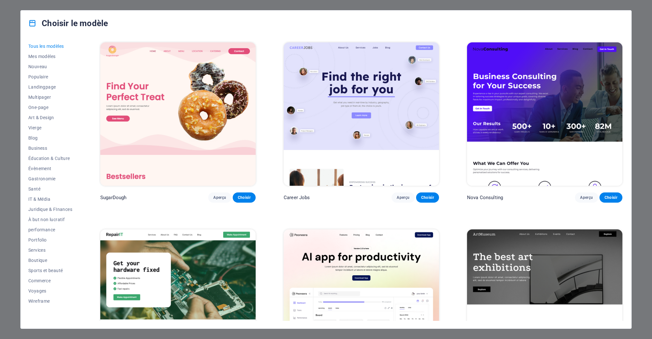 The height and width of the screenshot is (339, 652). I want to click on span: Boutique, so click(50, 260).